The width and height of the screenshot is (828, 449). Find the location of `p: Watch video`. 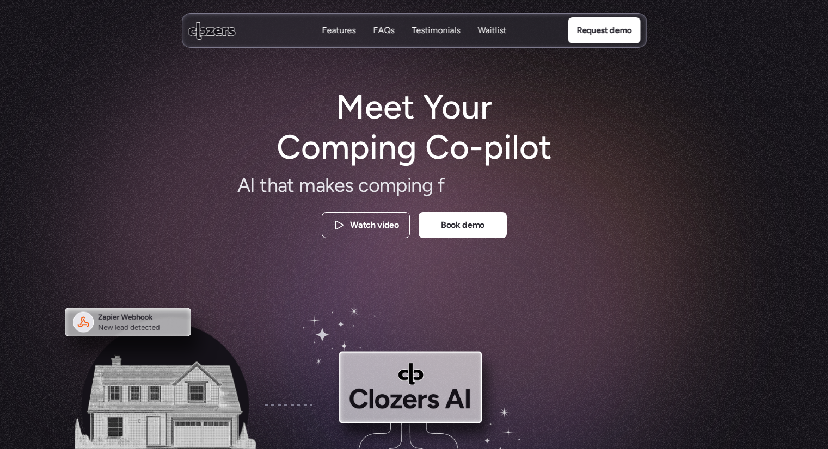

p: Watch video is located at coordinates (374, 225).